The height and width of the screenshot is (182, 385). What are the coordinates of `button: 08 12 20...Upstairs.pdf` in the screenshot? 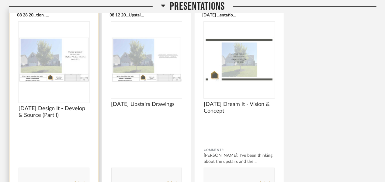 It's located at (128, 15).